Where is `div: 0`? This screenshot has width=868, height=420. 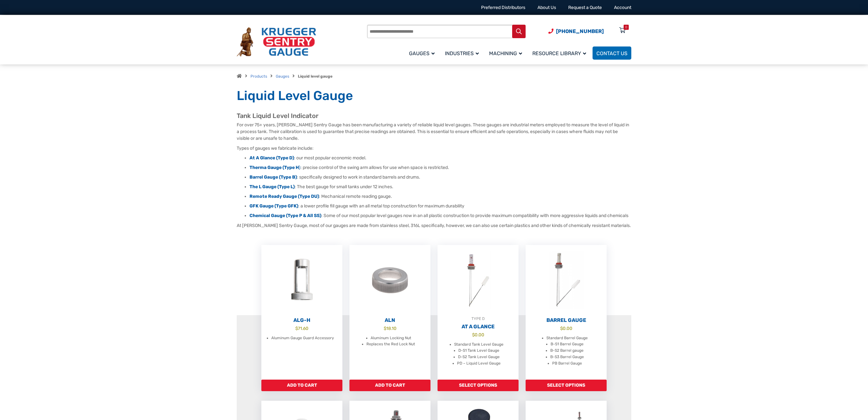
div: 0 is located at coordinates (626, 27).